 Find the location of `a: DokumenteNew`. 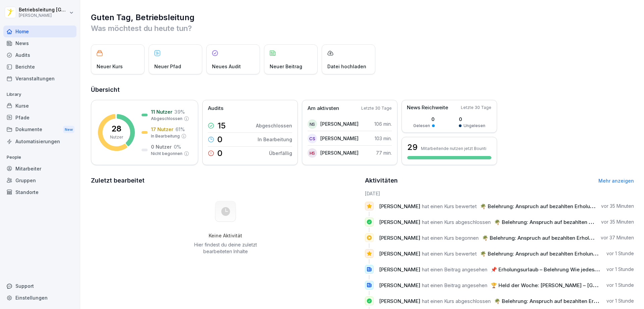

a: DokumenteNew is located at coordinates (40, 130).